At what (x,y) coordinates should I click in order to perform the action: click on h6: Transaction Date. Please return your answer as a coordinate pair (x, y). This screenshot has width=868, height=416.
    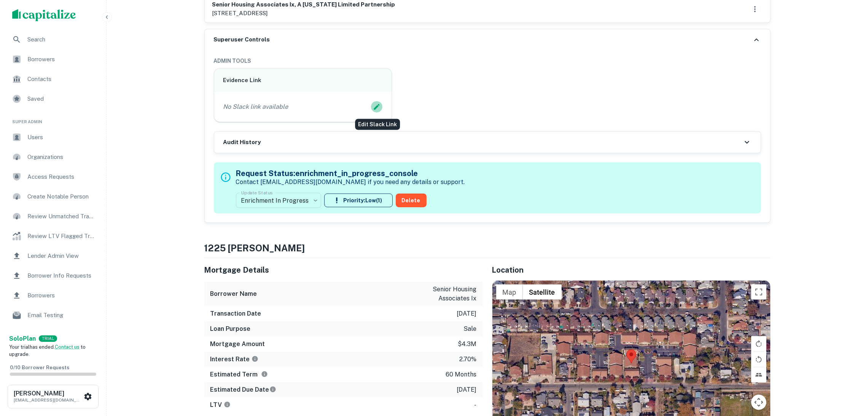
    Looking at the image, I should click on (236, 314).